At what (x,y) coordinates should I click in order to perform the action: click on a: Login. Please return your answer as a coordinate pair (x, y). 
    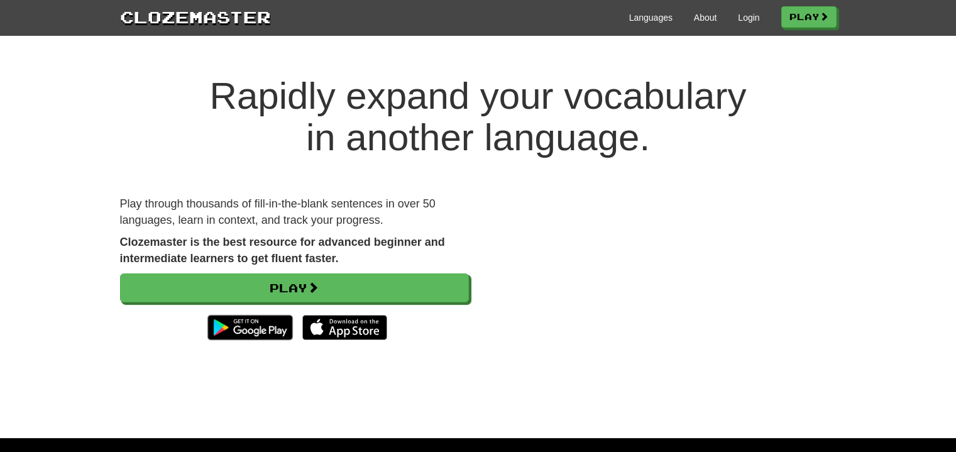
    Looking at the image, I should click on (749, 18).